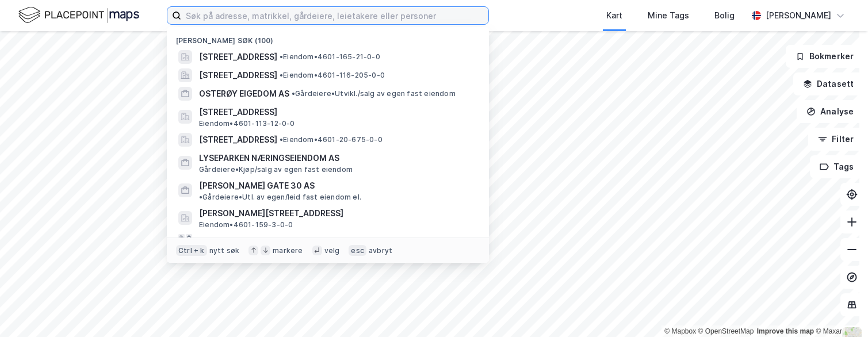 This screenshot has height=337, width=868. I want to click on div: esc, so click(357, 250).